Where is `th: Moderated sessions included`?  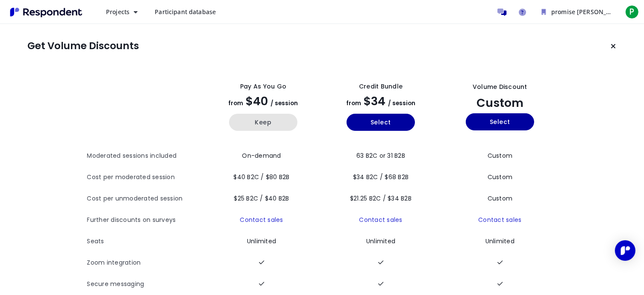 th: Moderated sessions included is located at coordinates (146, 156).